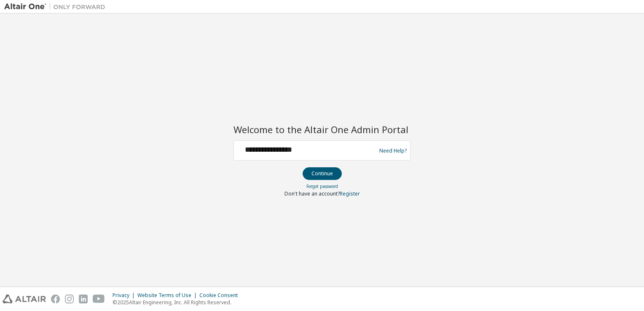 Image resolution: width=644 pixels, height=311 pixels. I want to click on img: instagram.svg, so click(69, 299).